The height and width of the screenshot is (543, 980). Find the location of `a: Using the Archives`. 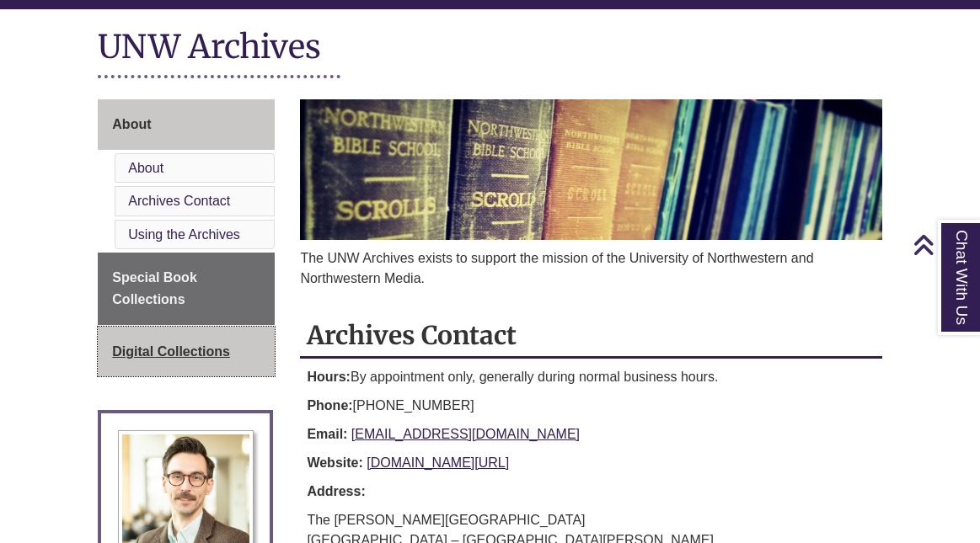

a: Using the Archives is located at coordinates (183, 234).